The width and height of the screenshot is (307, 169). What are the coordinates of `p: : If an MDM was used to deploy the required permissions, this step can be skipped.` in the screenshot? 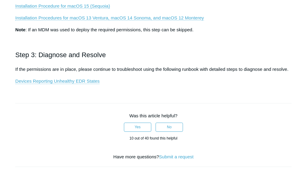 It's located at (153, 30).